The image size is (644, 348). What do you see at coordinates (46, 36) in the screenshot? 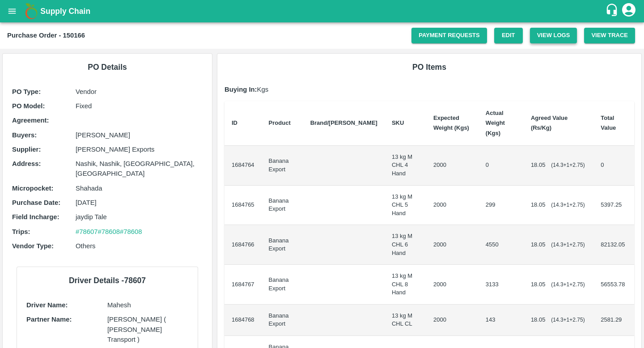
I see `b: Purchase Order - 150166` at bounding box center [46, 36].